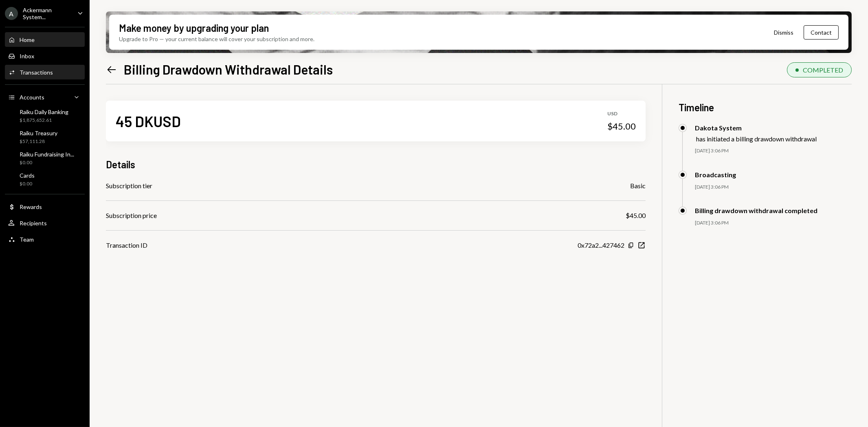 This screenshot has height=427, width=868. What do you see at coordinates (27, 56) in the screenshot?
I see `div: Inbox` at bounding box center [27, 56].